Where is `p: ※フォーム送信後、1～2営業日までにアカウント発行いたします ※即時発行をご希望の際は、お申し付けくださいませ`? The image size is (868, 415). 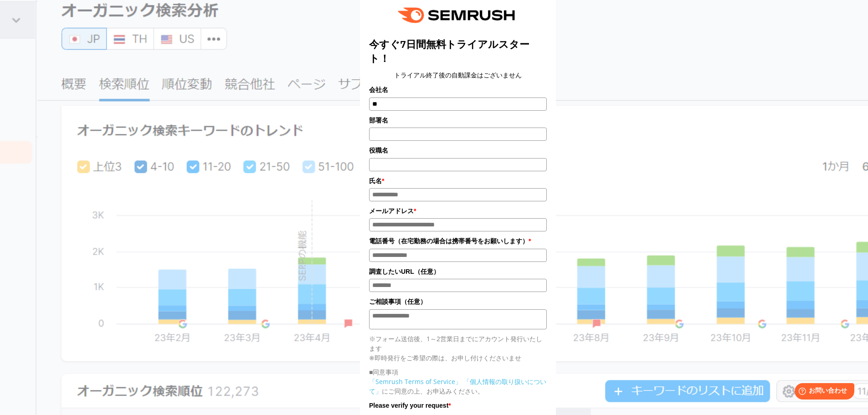
p: ※フォーム送信後、1～2営業日までにアカウント発行いたします ※即時発行をご希望の際は、お申し付けくださいませ is located at coordinates (458, 348).